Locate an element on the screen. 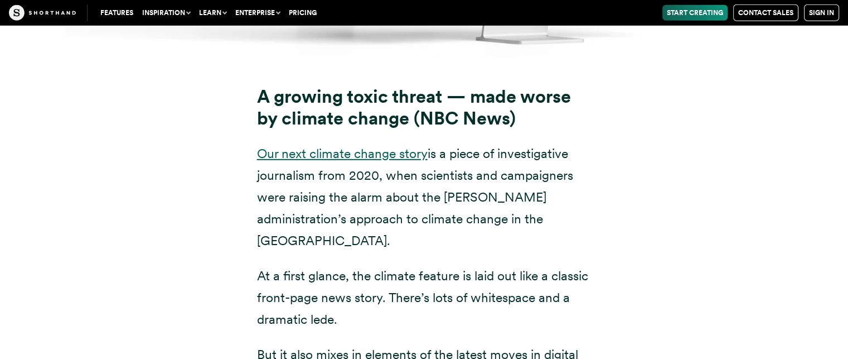 This screenshot has width=848, height=359. a: Start Creating is located at coordinates (695, 13).